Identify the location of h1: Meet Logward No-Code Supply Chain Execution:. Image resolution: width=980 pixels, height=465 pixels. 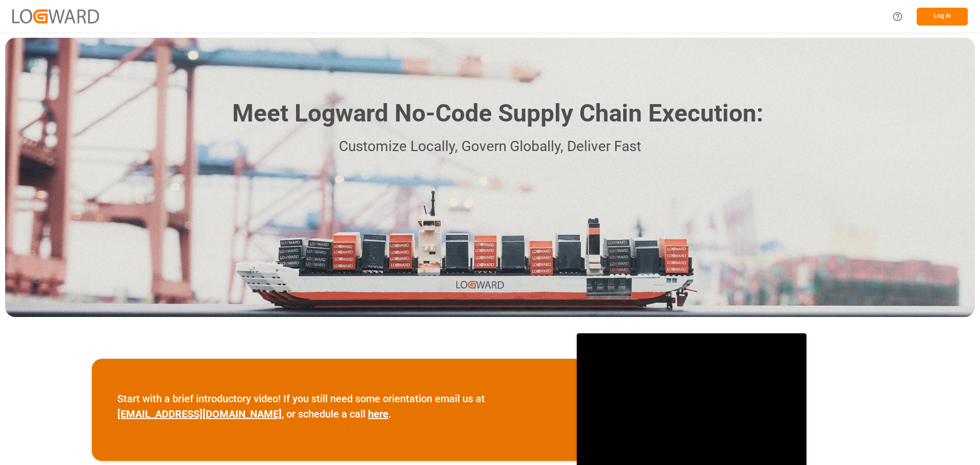
(497, 113).